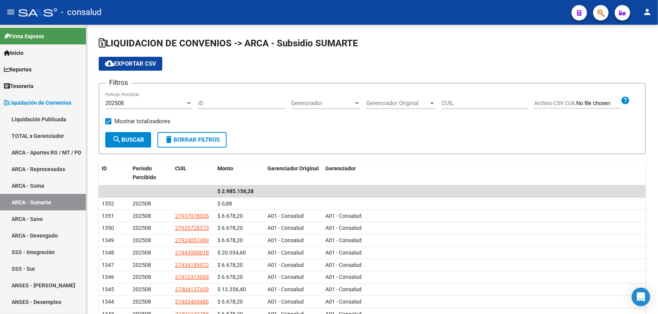  Describe the element at coordinates (18, 69) in the screenshot. I see `span: Reportes` at that location.